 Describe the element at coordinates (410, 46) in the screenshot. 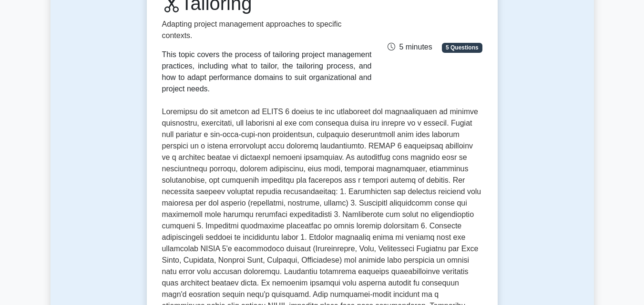

I see `span: 5 minutes` at that location.